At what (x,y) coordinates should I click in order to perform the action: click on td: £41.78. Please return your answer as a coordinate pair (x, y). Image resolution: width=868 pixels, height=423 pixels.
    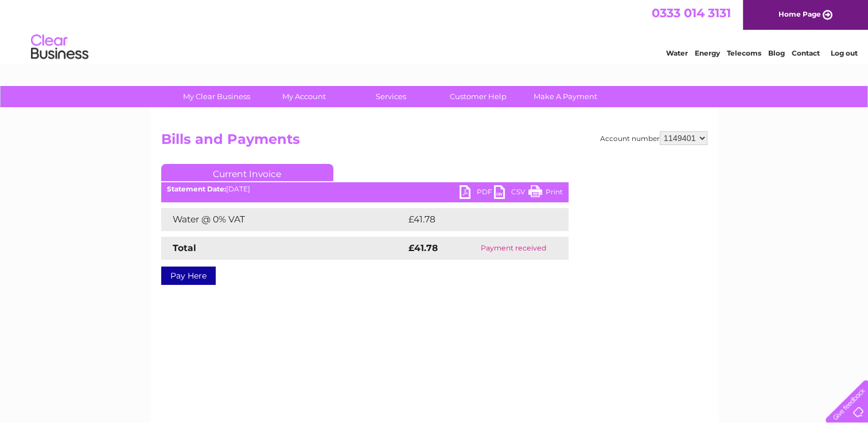
    Looking at the image, I should click on (475, 219).